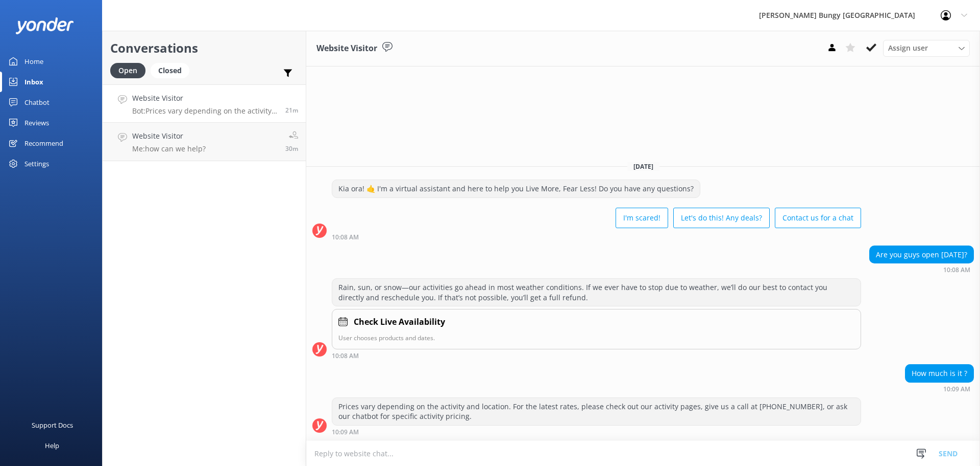 The height and width of the screenshot is (466, 980). Describe the element at coordinates (37, 164) in the screenshot. I see `div: Settings` at that location.